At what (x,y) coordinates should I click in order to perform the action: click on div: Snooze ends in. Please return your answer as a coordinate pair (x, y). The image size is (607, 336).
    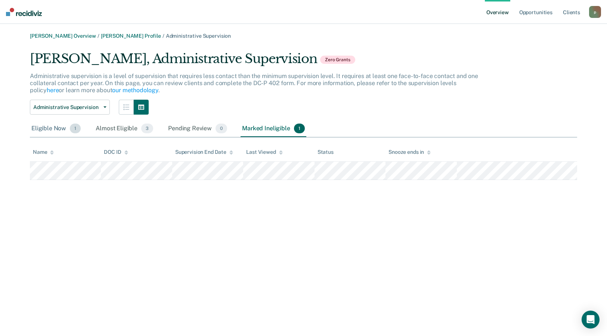
    Looking at the image, I should click on (409, 152).